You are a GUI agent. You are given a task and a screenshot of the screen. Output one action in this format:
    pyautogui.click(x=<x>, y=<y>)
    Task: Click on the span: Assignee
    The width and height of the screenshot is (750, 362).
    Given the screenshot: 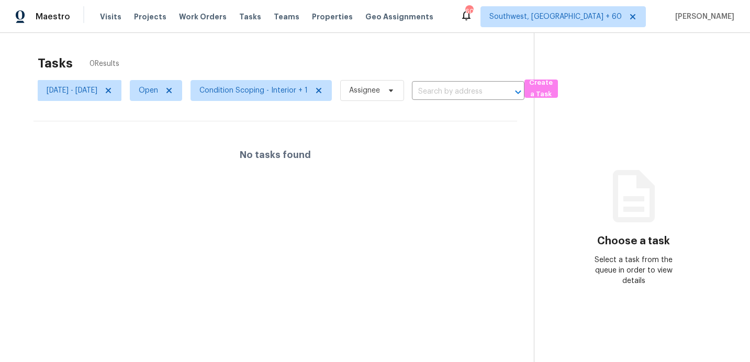 What is the action you would take?
    pyautogui.click(x=364, y=91)
    